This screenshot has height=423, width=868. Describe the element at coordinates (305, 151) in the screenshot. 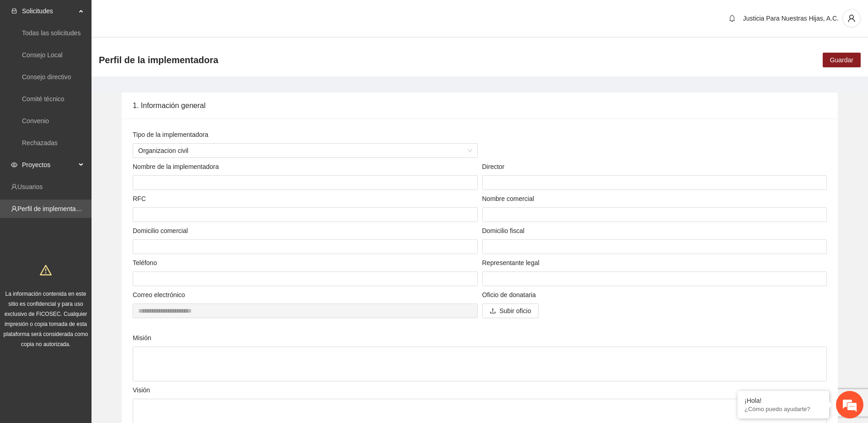

I see `span: Organizacion civil` at that location.